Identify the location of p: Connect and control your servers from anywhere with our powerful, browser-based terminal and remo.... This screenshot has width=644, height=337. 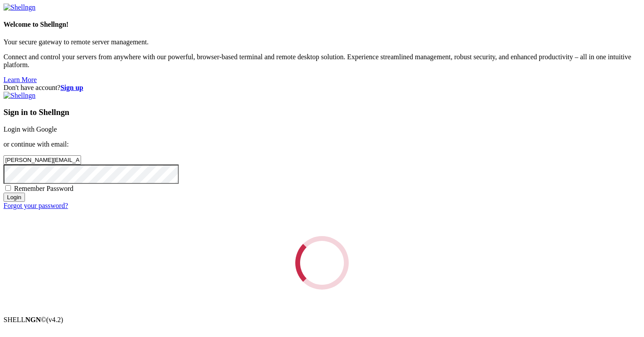
(322, 61).